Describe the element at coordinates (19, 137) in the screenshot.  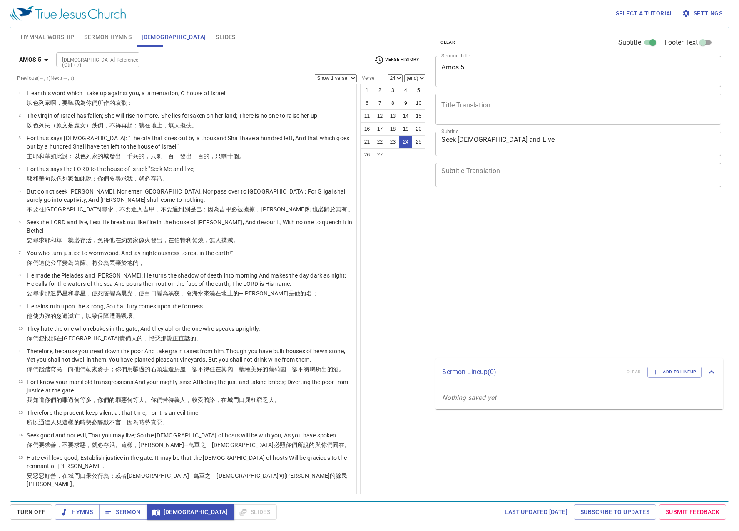
I see `span: 3` at that location.